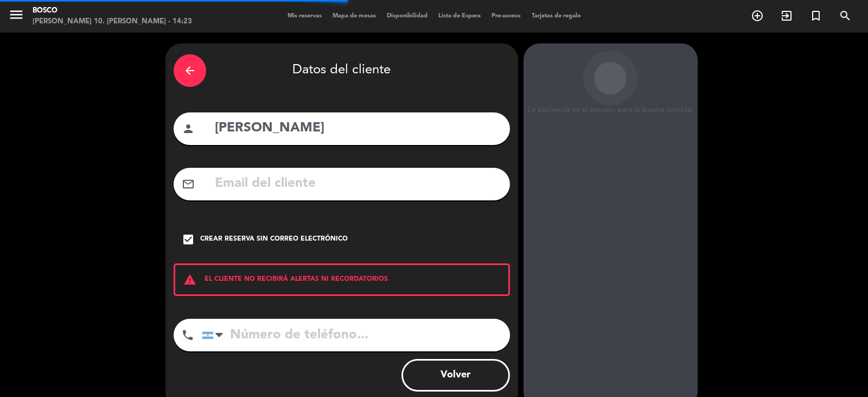 This screenshot has height=397, width=868. Describe the element at coordinates (190, 71) in the screenshot. I see `i: arrow_back` at that location.